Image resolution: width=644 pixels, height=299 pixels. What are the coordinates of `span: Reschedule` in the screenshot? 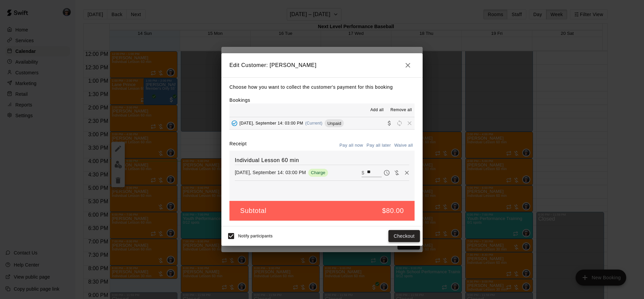 It's located at (399, 123).